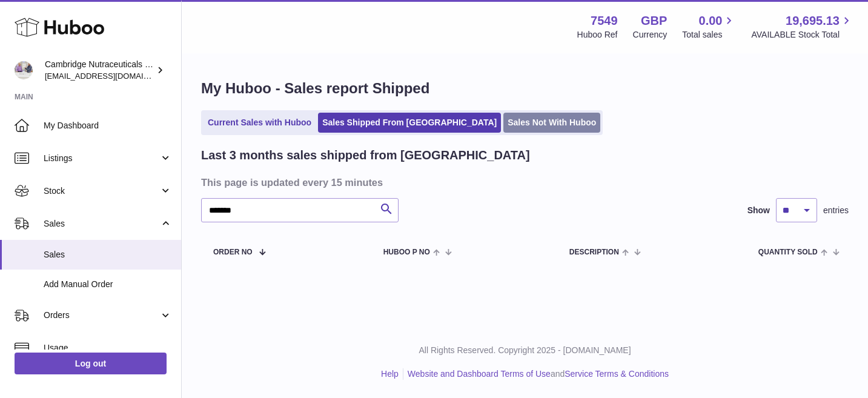 The height and width of the screenshot is (398, 868). I want to click on span: My Dashboard, so click(108, 126).